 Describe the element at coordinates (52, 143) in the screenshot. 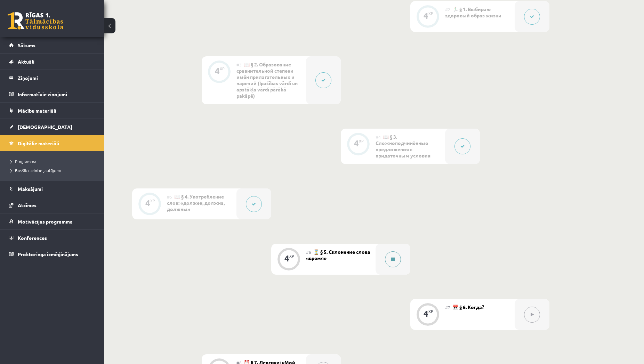

I see `a: Digitālie materiāli` at that location.